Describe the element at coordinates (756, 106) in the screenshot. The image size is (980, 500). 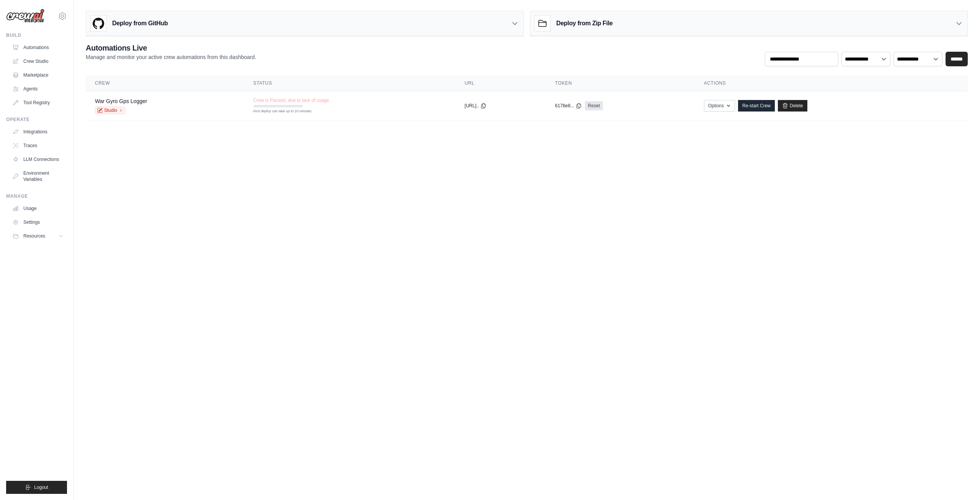
I see `a: Re-start Crew` at that location.